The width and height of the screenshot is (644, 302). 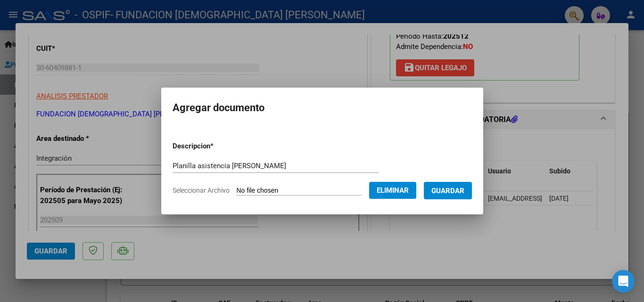 What do you see at coordinates (217, 146) in the screenshot?
I see `p: Descripcion` at bounding box center [217, 146].